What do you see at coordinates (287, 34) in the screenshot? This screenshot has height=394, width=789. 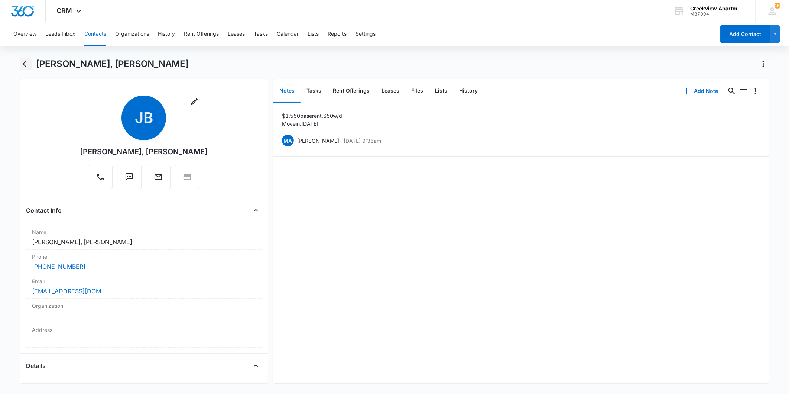 I see `button: Calendar` at bounding box center [287, 34].